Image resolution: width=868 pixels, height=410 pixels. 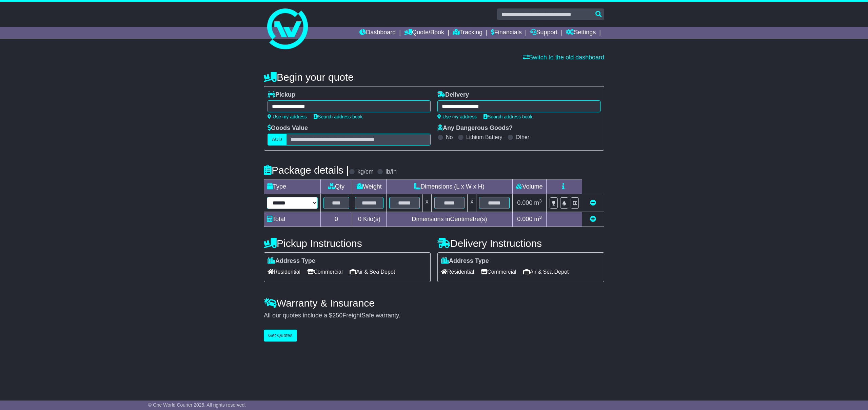 I want to click on a: Tracking, so click(x=468, y=33).